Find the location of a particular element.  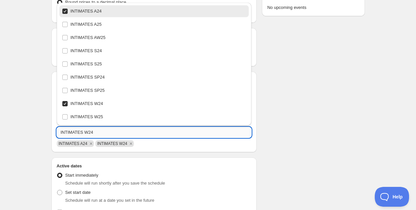

li: INTIMATES SP25 is located at coordinates (154, 90).